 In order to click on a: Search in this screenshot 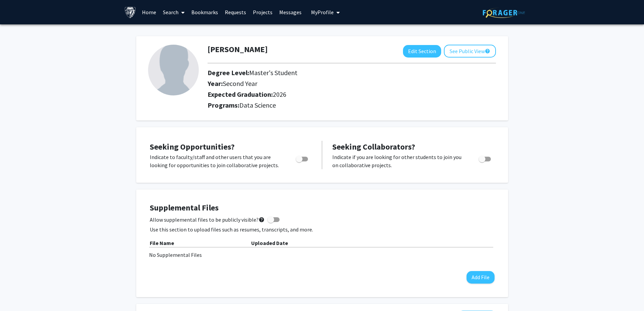, I will do `click(174, 12)`.